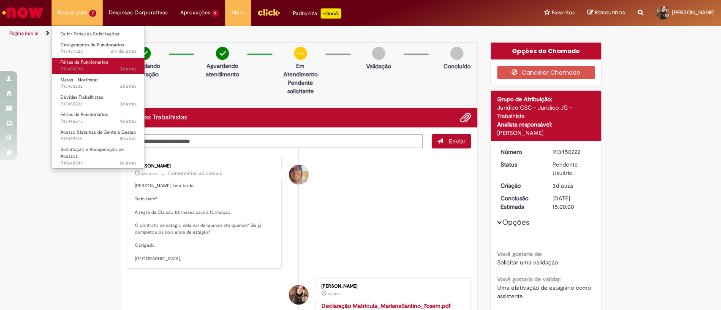  What do you see at coordinates (98, 83) in the screenshot?
I see `a: Aberto R13450232 : Metas - Northstar` at bounding box center [98, 83].